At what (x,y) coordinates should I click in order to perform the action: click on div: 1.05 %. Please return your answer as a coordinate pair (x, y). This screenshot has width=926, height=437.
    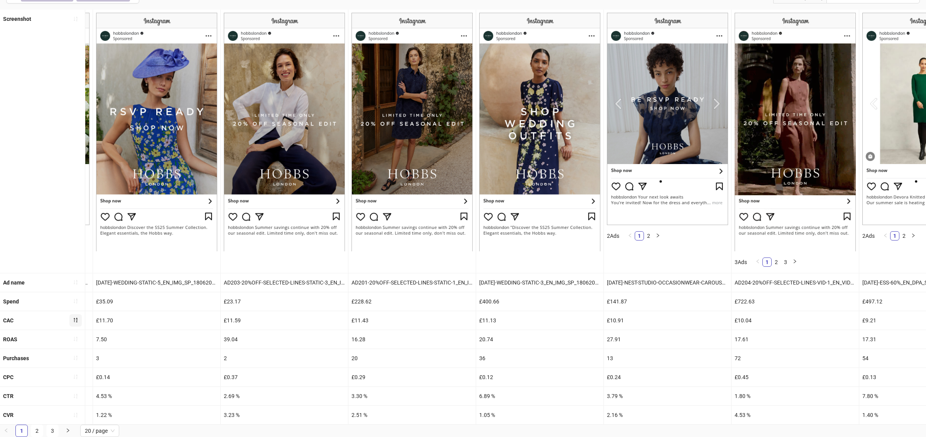
    Looking at the image, I should click on (540, 415).